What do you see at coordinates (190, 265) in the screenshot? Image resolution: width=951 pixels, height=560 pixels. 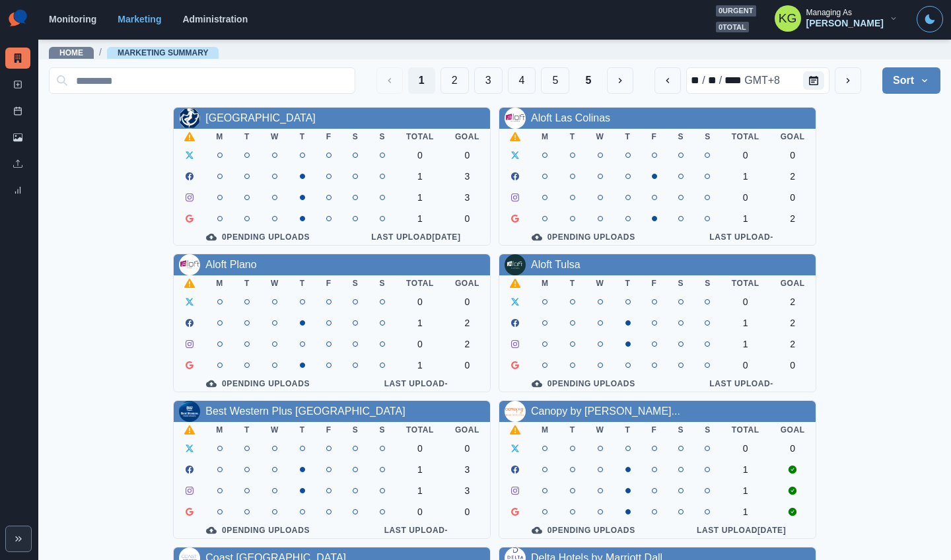 I see `img: 115558274762` at bounding box center [190, 265].